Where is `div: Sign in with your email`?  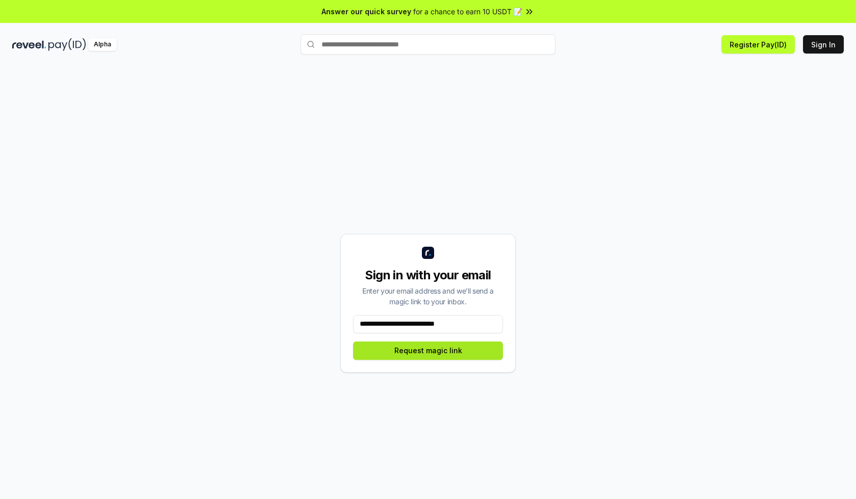
div: Sign in with your email is located at coordinates (428, 275).